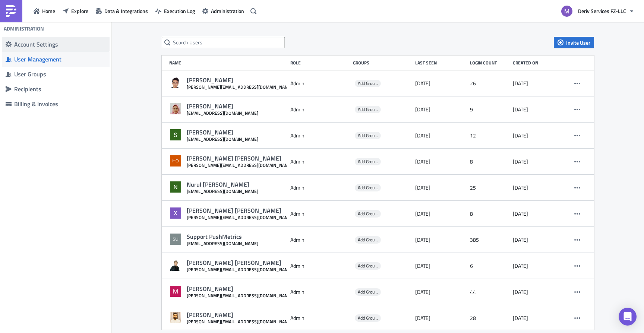  Describe the element at coordinates (383, 63) in the screenshot. I see `div: Groups` at that location.